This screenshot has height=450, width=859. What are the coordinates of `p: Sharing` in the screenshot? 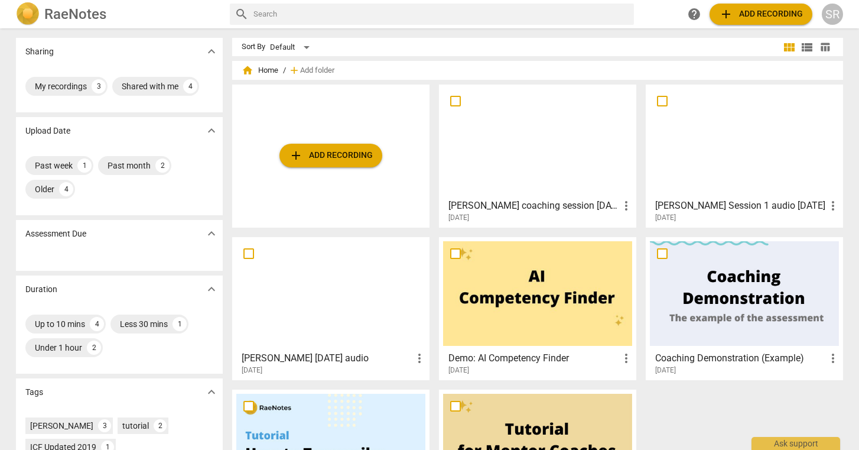 It's located at (40, 51).